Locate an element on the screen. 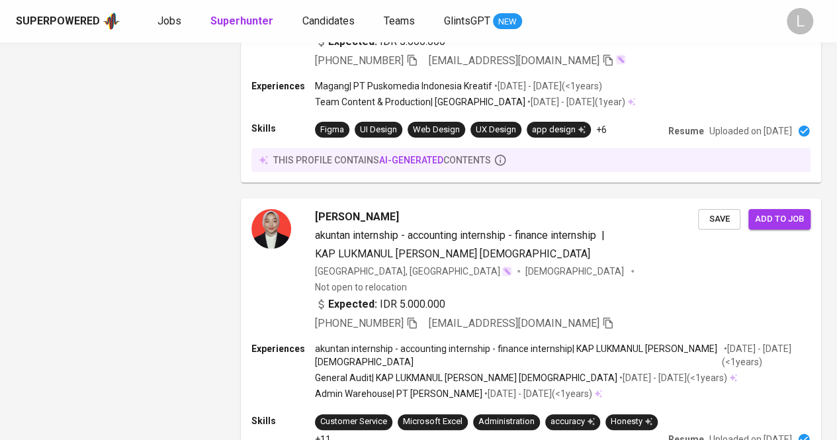 This screenshot has width=837, height=440. div: IDR 5.000.000 is located at coordinates (380, 304).